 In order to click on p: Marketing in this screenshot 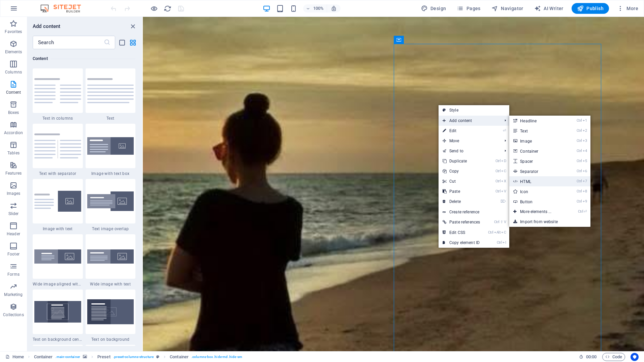, I will do `click(13, 294)`.